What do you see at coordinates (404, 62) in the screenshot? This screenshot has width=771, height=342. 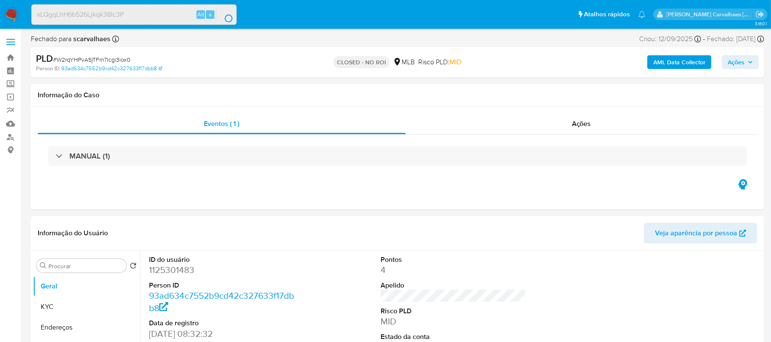 I see `div: MLB` at bounding box center [404, 62].